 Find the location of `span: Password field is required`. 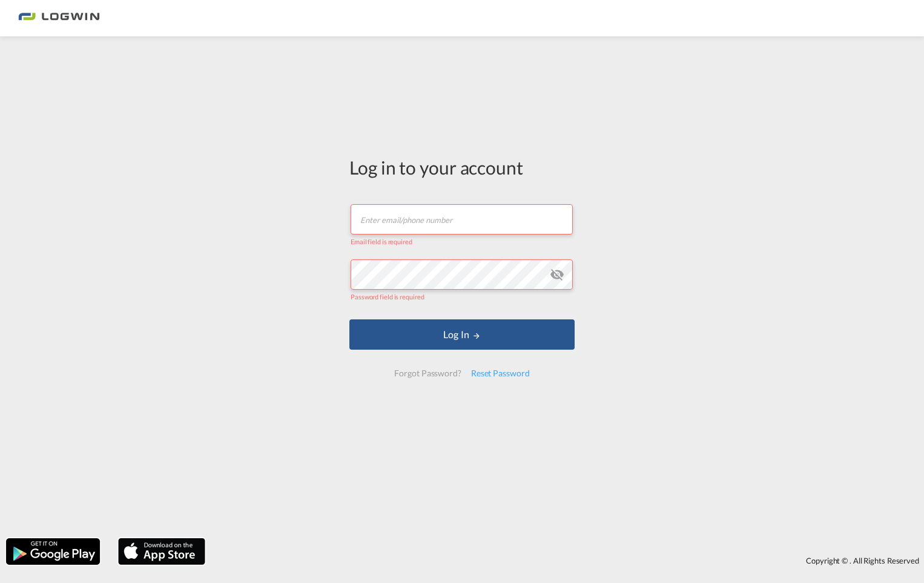

span: Password field is required is located at coordinates (387, 296).